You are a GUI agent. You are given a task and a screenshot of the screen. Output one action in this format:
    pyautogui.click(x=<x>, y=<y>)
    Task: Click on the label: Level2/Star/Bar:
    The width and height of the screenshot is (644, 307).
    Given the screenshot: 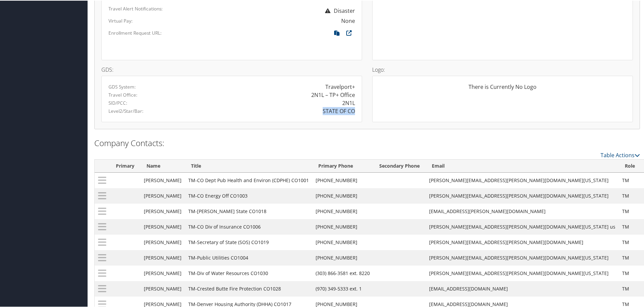 What is the action you would take?
    pyautogui.click(x=126, y=110)
    